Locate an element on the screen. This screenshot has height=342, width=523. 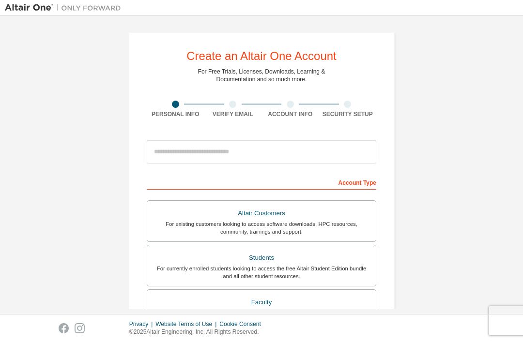
div: For faculty & administrators of academic institutions administering students and accessing softwa... is located at coordinates (261, 316).